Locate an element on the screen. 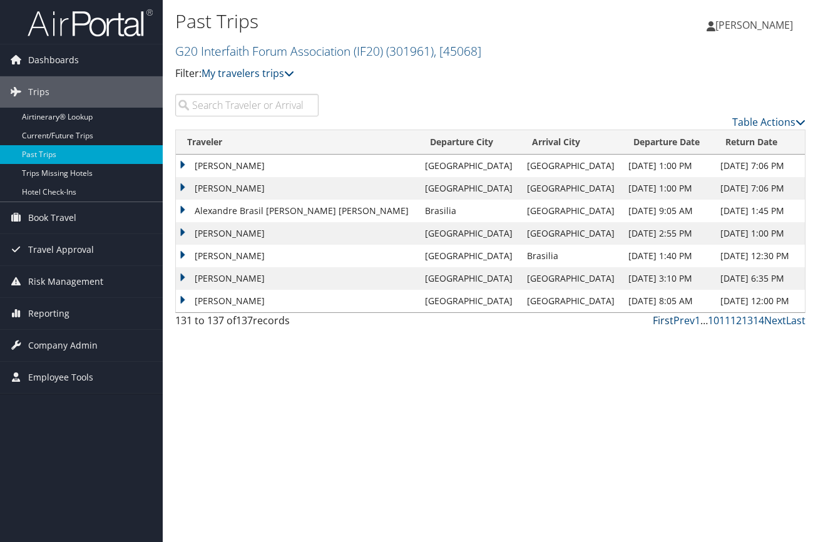 The width and height of the screenshot is (818, 542). span: Book Travel is located at coordinates (52, 218).